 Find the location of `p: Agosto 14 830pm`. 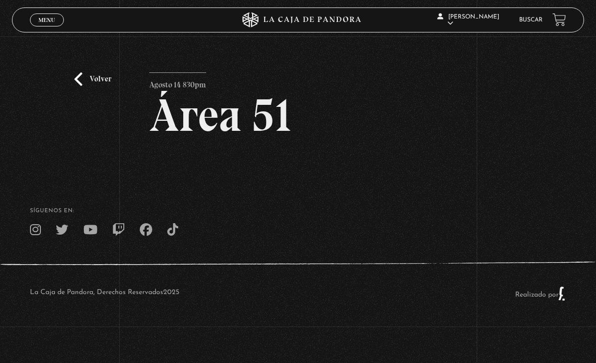

p: Agosto 14 830pm is located at coordinates (178, 82).